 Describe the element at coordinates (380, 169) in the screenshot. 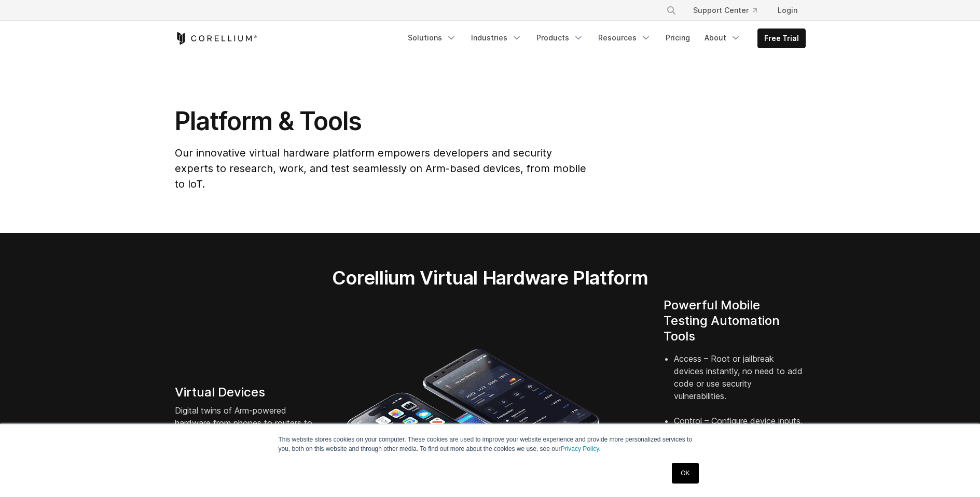

I see `span: Our innovative virtual hardware platform empowers developers and security experts to research, wo...` at that location.